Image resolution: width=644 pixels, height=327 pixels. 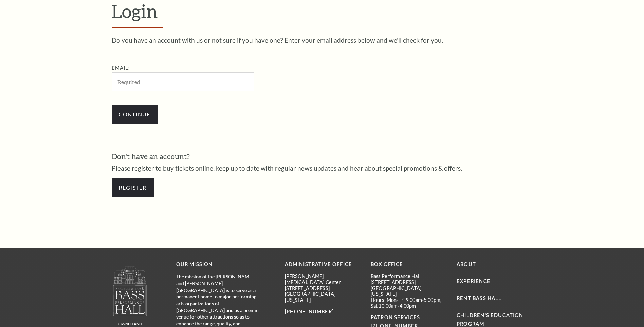 I want to click on p: OUR MISSION, so click(x=219, y=264).